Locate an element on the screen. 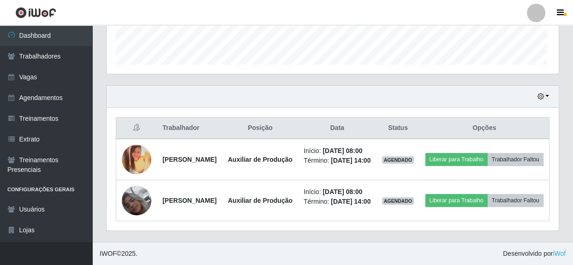 The width and height of the screenshot is (573, 265). a: iWof is located at coordinates (559, 254).